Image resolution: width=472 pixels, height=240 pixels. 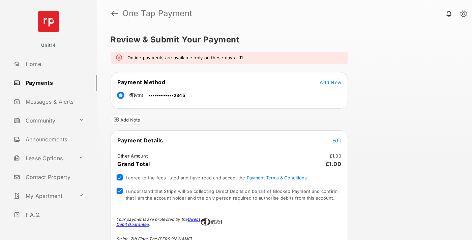 I want to click on span: I agree to the fees listed and have read and accept the, so click(x=216, y=178).